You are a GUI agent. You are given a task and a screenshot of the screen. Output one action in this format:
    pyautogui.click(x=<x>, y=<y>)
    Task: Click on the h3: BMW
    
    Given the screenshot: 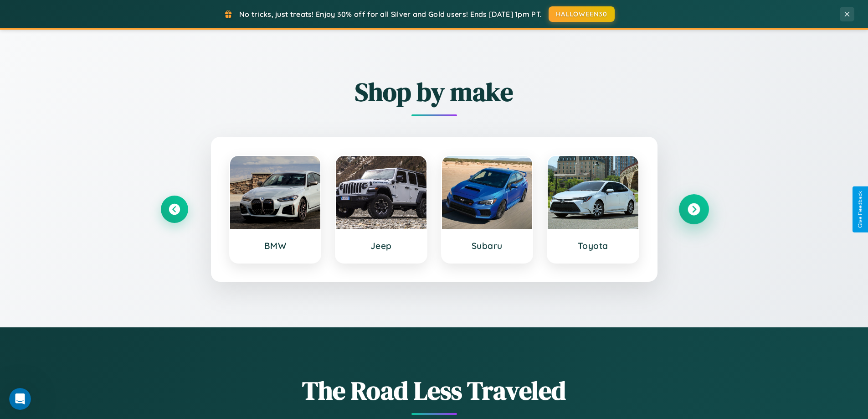 What is the action you would take?
    pyautogui.click(x=275, y=245)
    